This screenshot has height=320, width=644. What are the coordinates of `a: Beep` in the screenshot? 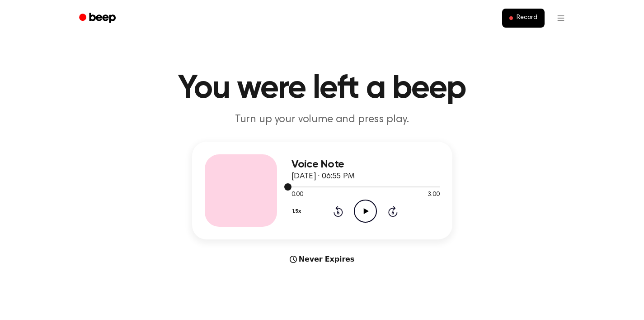 It's located at (98, 18).